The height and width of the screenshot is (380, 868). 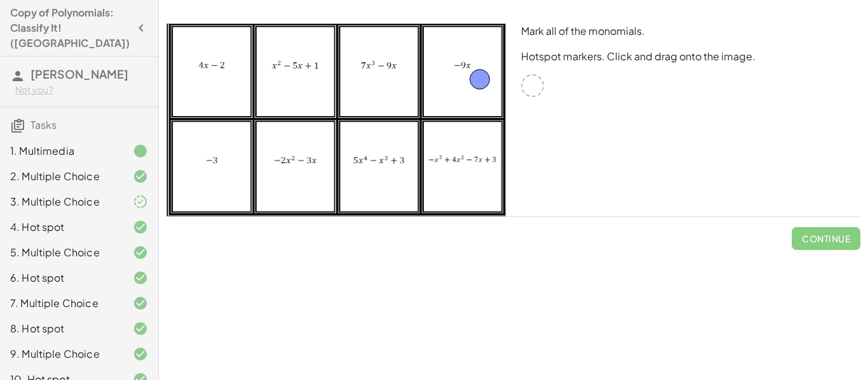 What do you see at coordinates (61, 176) in the screenshot?
I see `div: 2. Multiple Choice` at bounding box center [61, 176].